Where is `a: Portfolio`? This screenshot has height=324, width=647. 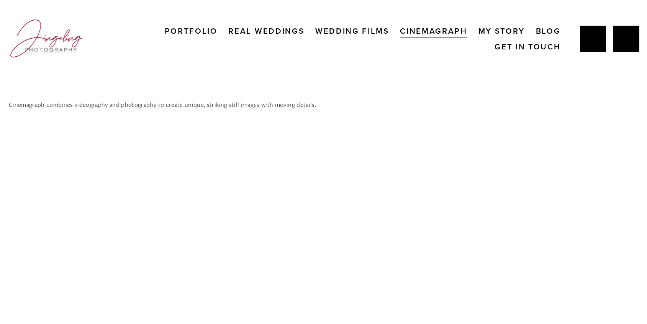 a: Portfolio is located at coordinates (191, 31).